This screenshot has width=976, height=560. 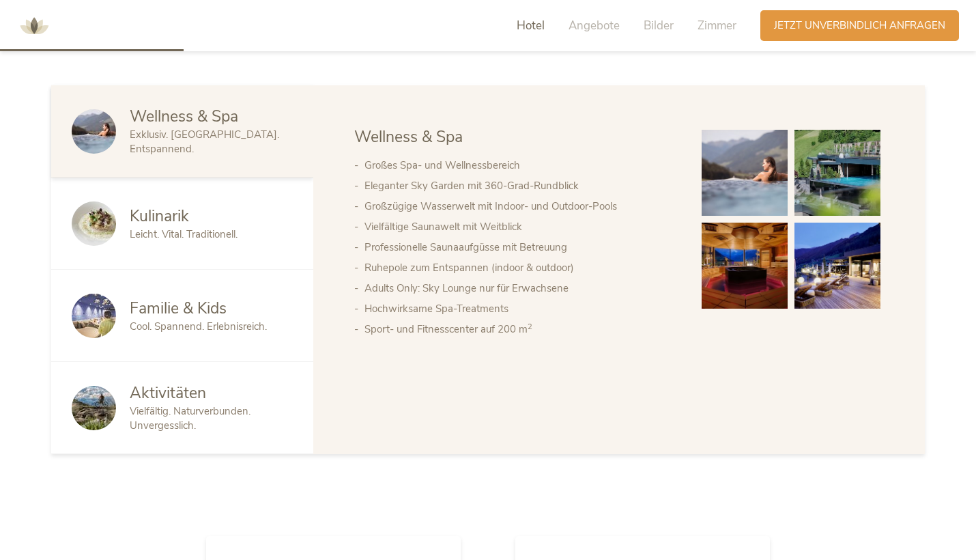 I want to click on a: AMONTI & LUNARIS Wellnessresort, so click(x=34, y=26).